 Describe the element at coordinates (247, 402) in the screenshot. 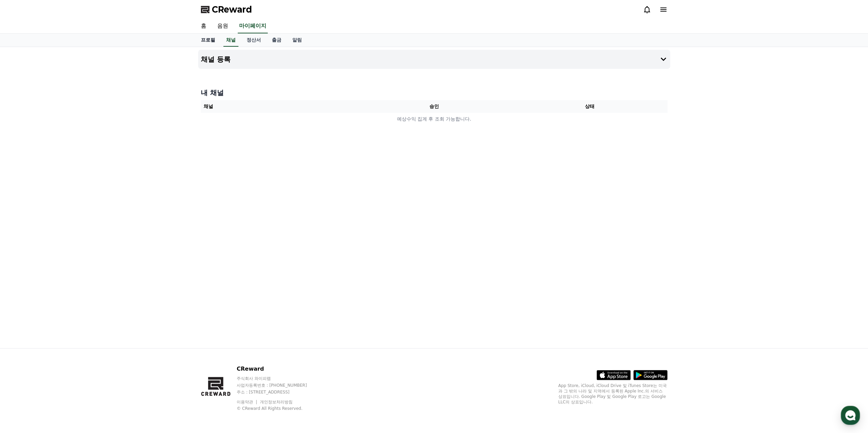

I see `a: 이용약관` at that location.